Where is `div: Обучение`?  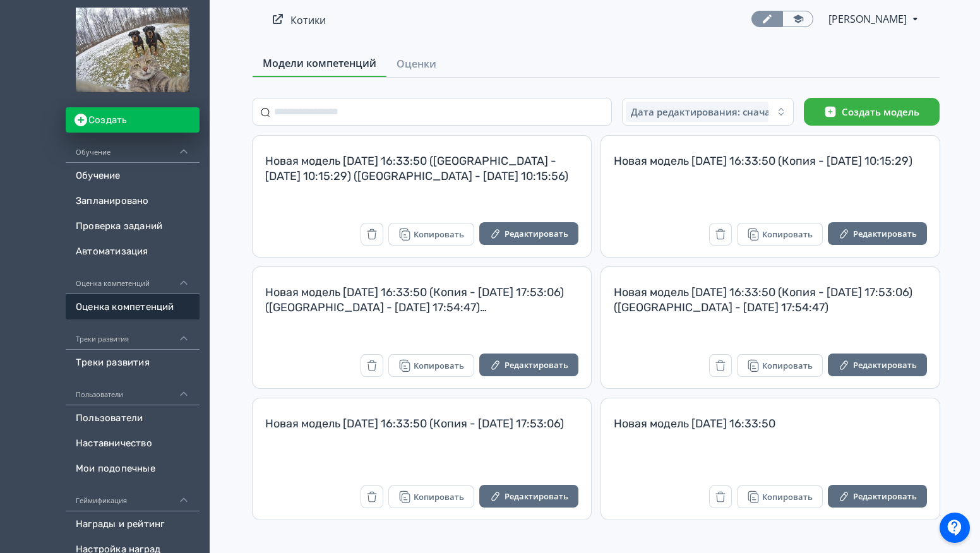
div: Обучение is located at coordinates (132, 148).